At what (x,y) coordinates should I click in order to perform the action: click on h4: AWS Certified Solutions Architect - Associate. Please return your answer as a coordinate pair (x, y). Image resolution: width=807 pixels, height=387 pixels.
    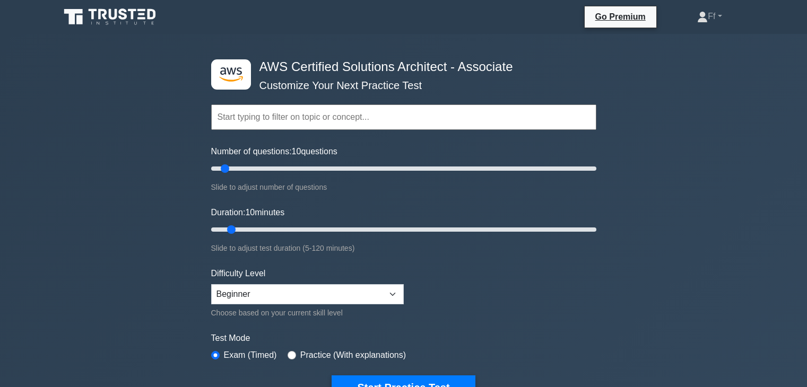
    Looking at the image, I should click on (400, 67).